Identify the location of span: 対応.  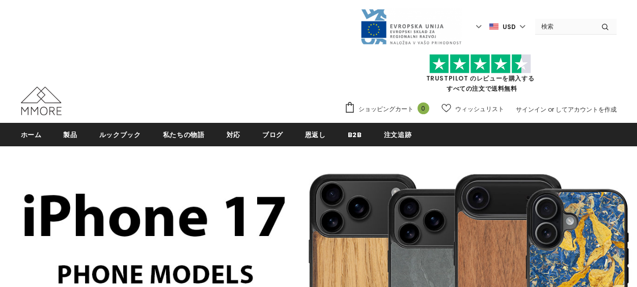
(233, 134).